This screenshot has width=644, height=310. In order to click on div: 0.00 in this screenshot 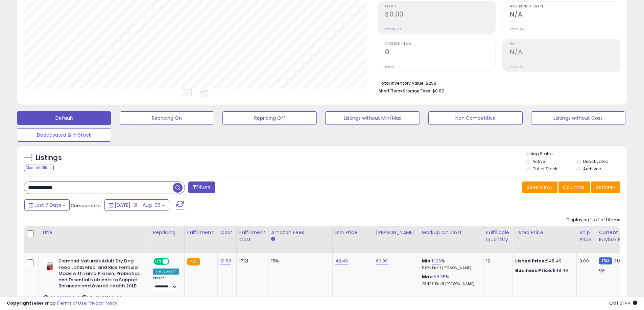, I will do `click(585, 261)`.